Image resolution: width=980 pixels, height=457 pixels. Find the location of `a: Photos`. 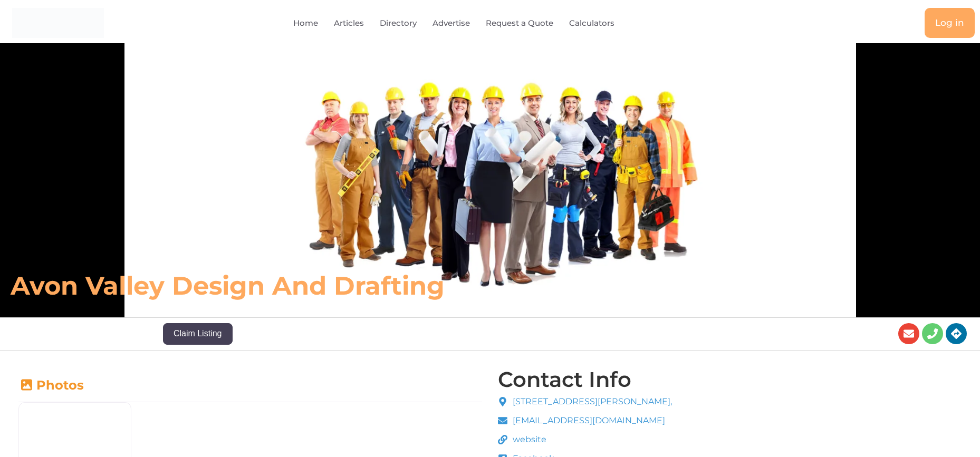

a: Photos is located at coordinates (51, 385).